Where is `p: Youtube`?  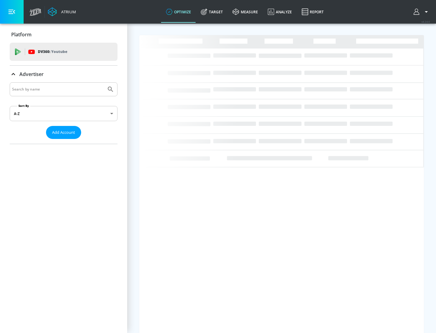
p: Youtube is located at coordinates (59, 52).